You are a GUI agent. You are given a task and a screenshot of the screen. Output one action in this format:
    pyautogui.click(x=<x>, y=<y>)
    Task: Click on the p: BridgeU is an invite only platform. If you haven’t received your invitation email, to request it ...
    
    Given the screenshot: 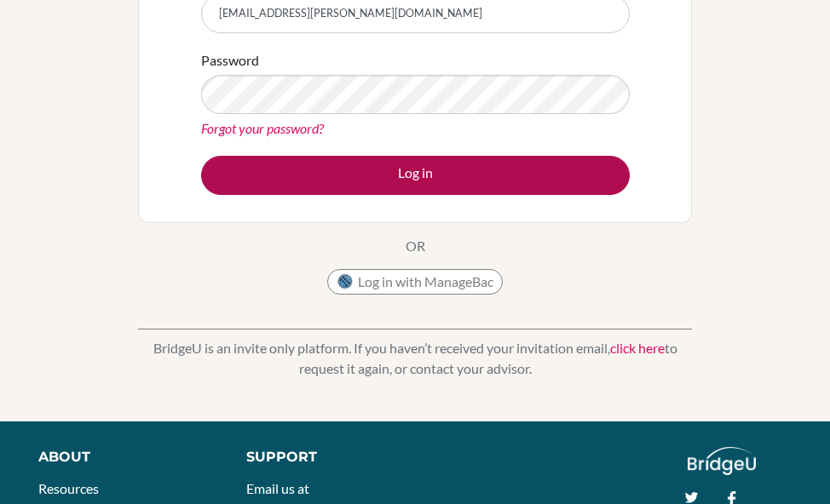 What is the action you would take?
    pyautogui.click(x=415, y=358)
    